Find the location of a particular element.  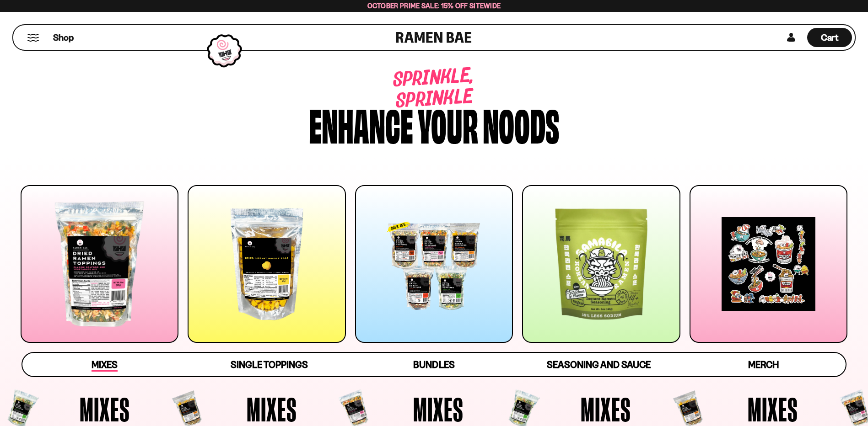

span: Bundles is located at coordinates (434, 365).